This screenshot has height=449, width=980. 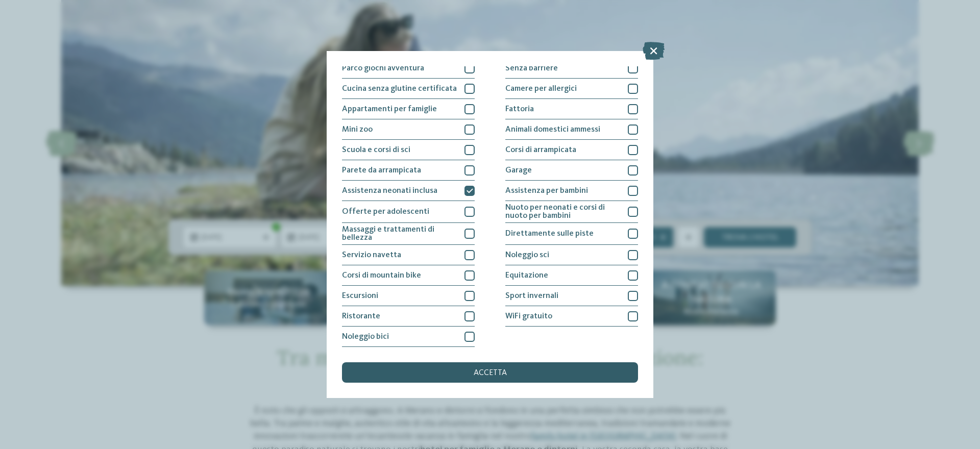 What do you see at coordinates (389, 191) in the screenshot?
I see `span: Assistenza neonati inclusa` at bounding box center [389, 191].